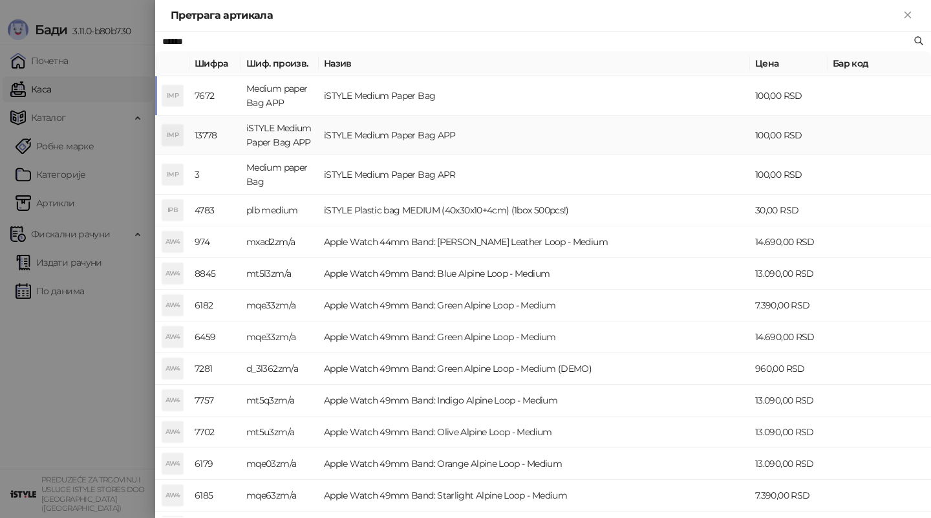 This screenshot has width=931, height=518. Describe the element at coordinates (215, 464) in the screenshot. I see `td: 6179` at that location.